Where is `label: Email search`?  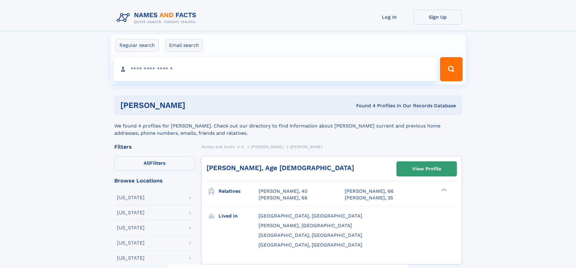
label: Email search is located at coordinates (184, 45).